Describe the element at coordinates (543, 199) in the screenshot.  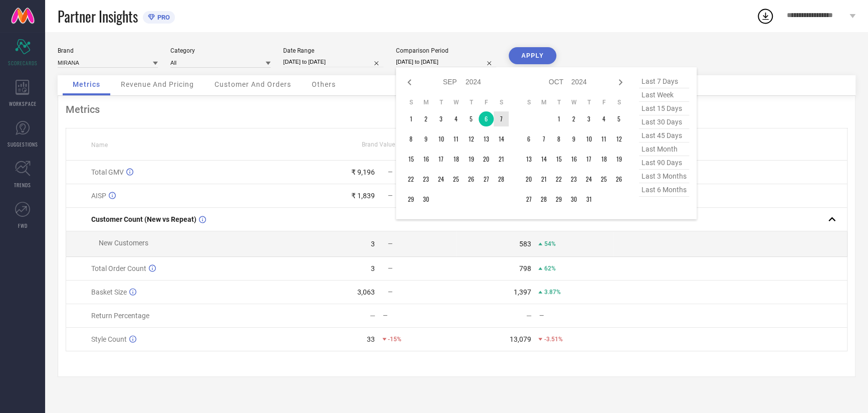
I see `td: Mon Oct 28 2024` at that location.